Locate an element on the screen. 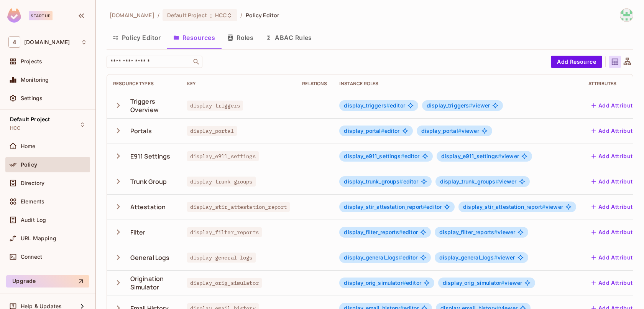  span: Policy Editor is located at coordinates (263, 15).